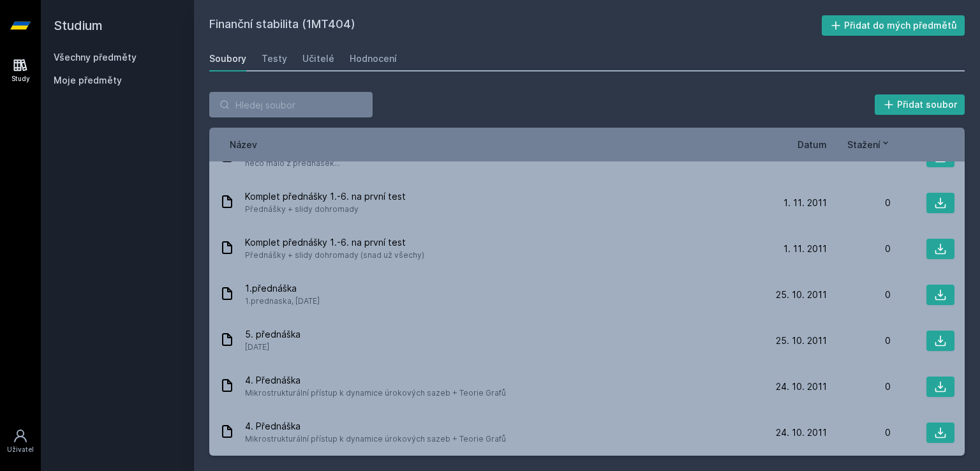 This screenshot has height=471, width=980. I want to click on span: Moje předměty, so click(87, 80).